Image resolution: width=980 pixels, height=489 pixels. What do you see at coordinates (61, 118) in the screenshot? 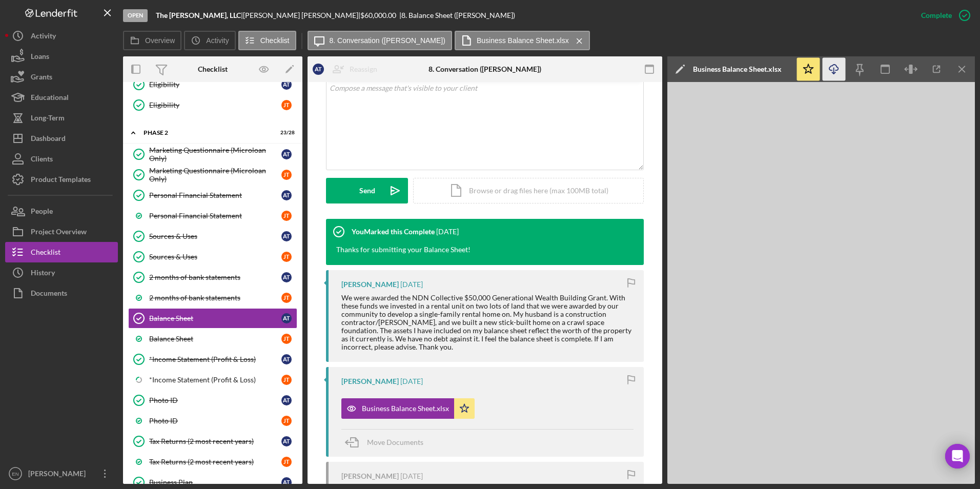
I see `a: Long-Term` at bounding box center [61, 118].